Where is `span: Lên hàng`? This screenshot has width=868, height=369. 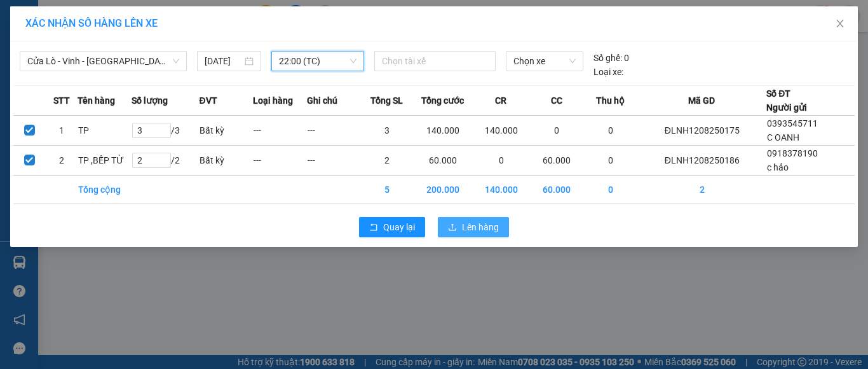 span: Lên hàng is located at coordinates (481, 227).